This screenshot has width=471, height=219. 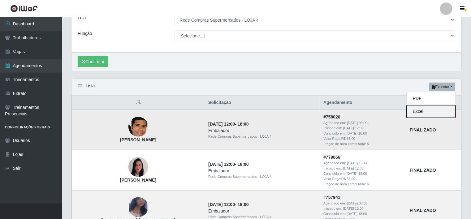 What do you see at coordinates (331, 197) in the screenshot?
I see `strong: # 757941` at bounding box center [331, 197].